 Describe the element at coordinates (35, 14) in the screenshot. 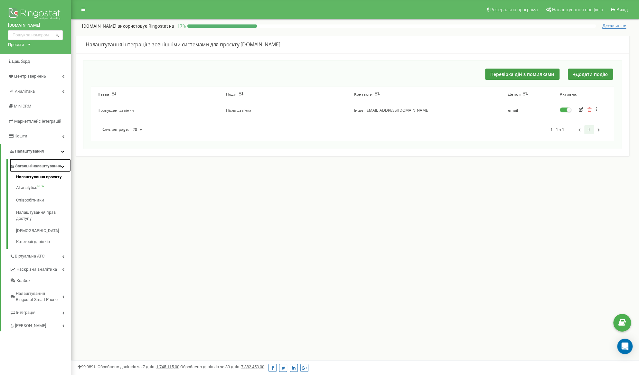

I see `img: Ringostat logo` at that location.